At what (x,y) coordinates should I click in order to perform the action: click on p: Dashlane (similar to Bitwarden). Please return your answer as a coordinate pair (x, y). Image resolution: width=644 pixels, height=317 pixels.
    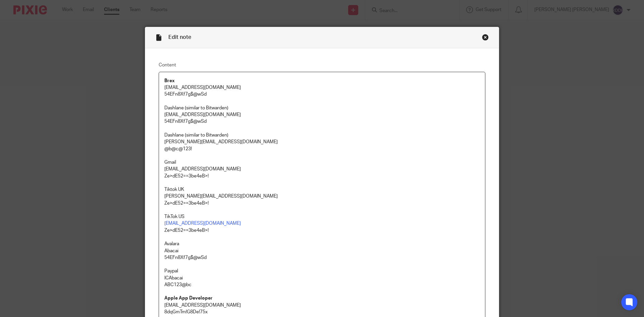
    Looking at the image, I should click on (322, 108).